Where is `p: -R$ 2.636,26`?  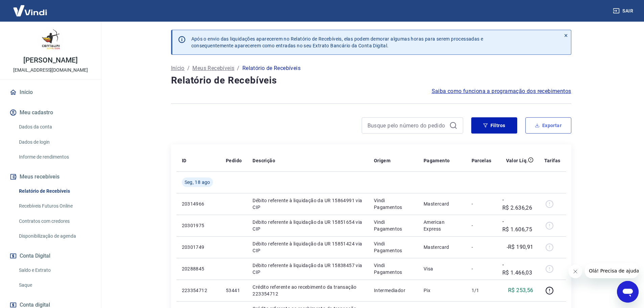
p: -R$ 2.636,26 is located at coordinates (518, 204).